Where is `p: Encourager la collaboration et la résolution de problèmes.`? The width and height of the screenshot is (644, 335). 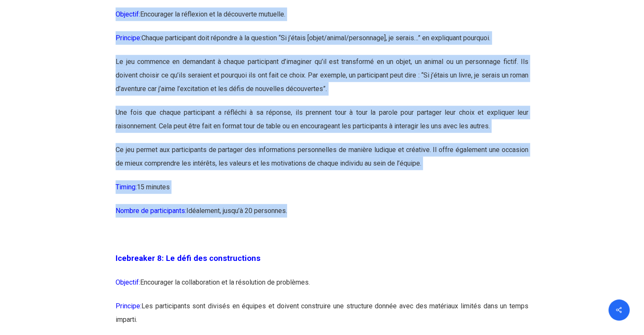 p: Encourager la collaboration et la résolution de problèmes. is located at coordinates (322, 288).